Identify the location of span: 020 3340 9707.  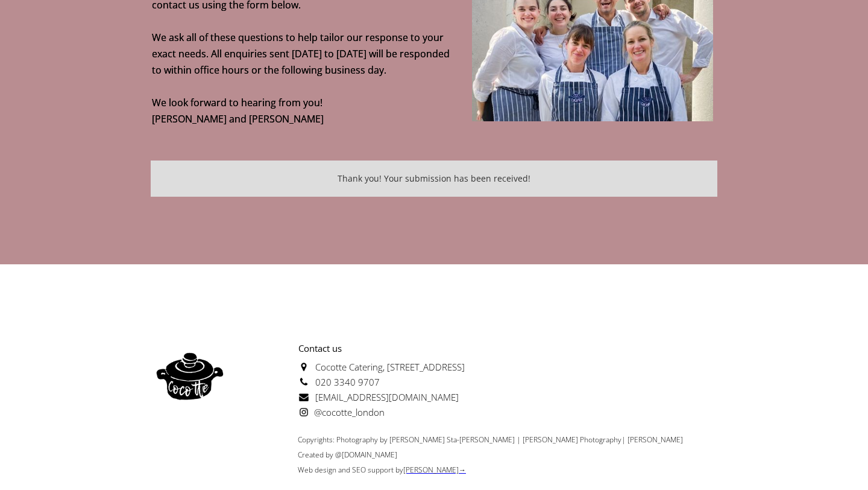
(339, 382).